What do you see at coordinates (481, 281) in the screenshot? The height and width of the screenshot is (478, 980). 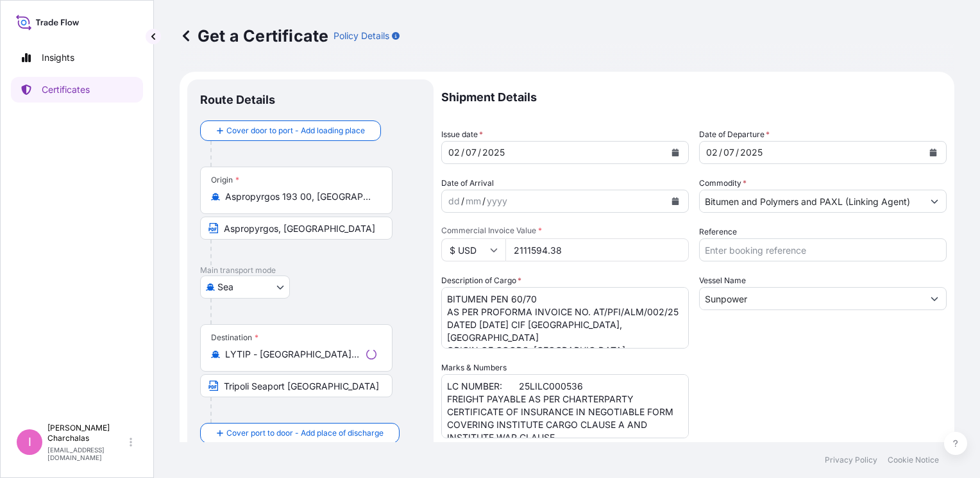 I see `label: Description of Cargo` at bounding box center [481, 281].